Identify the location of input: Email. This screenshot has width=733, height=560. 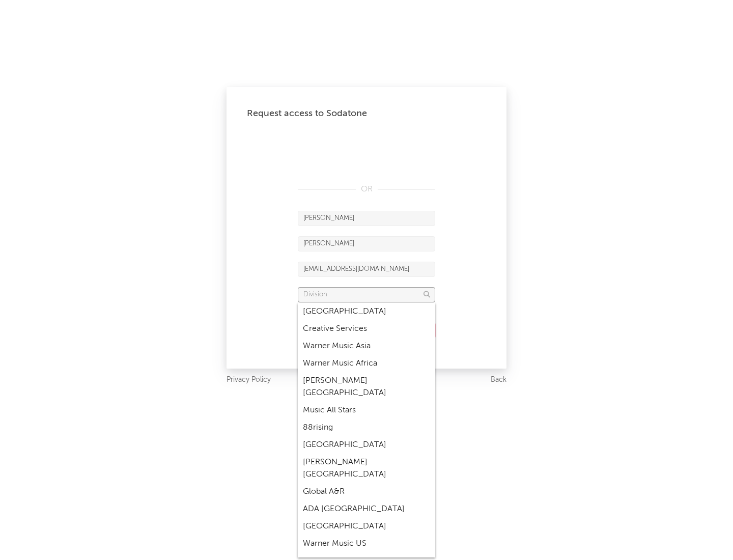
(367, 269).